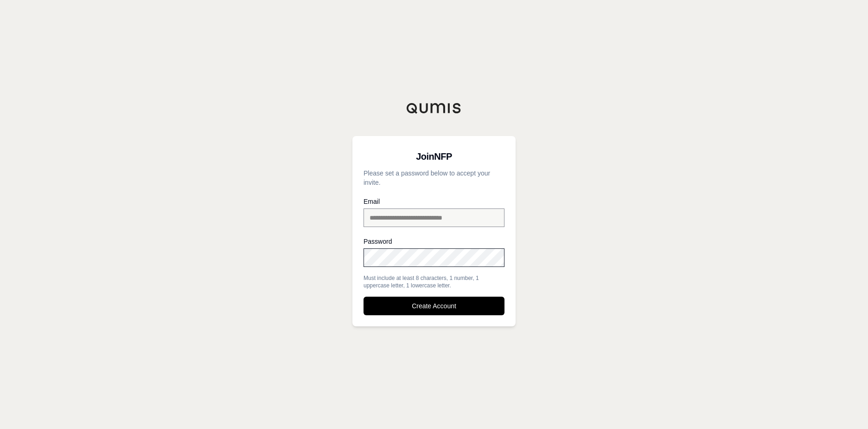  Describe the element at coordinates (434, 241) in the screenshot. I see `label: Password` at that location.